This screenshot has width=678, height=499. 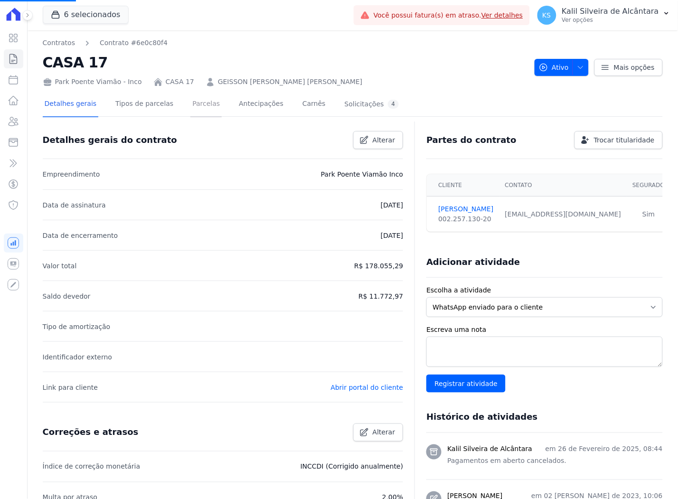 What do you see at coordinates (562, 67) in the screenshot?
I see `button: Ativo` at bounding box center [562, 67].